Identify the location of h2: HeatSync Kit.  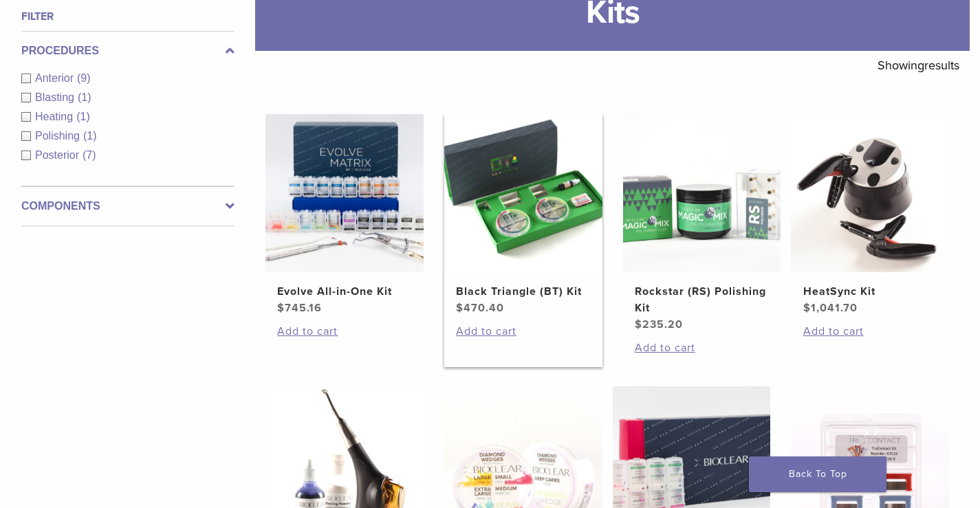
(870, 291).